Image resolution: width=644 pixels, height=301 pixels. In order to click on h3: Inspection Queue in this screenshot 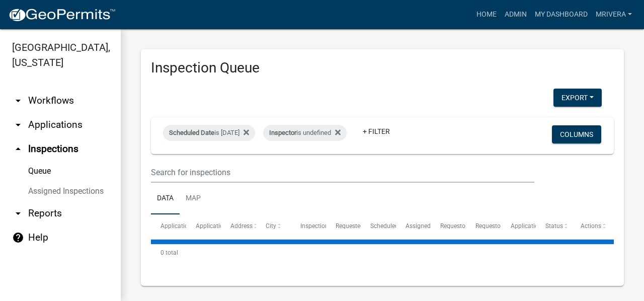, I will do `click(382, 68)`.